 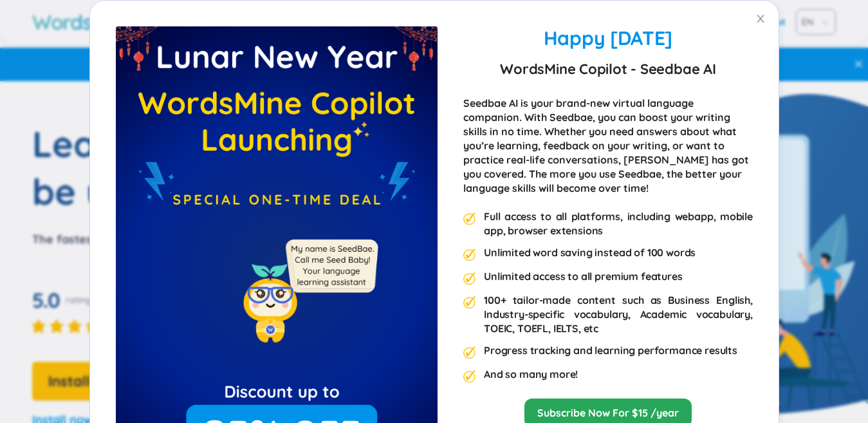 What do you see at coordinates (589, 253) in the screenshot?
I see `div: Unlimited word saving instead of 100 words` at bounding box center [589, 253].